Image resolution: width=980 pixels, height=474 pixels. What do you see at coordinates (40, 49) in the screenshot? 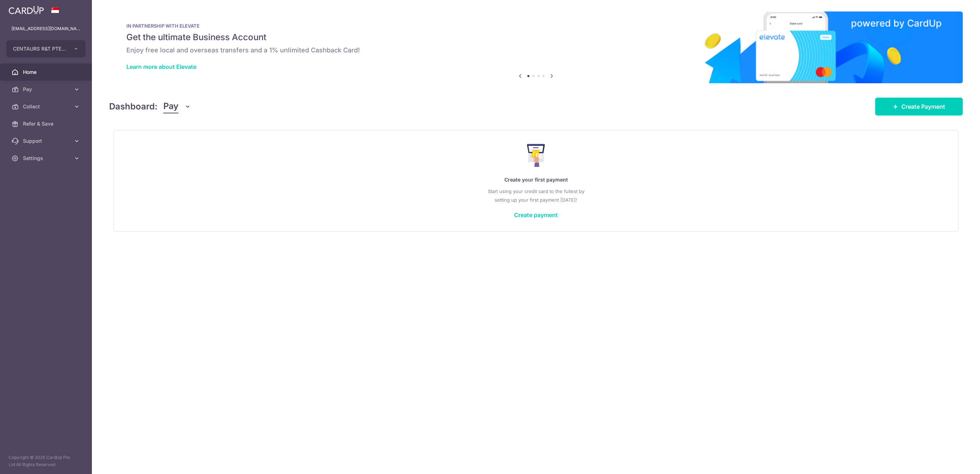
I see `span: CENTAURS R&T PTE. LTD.` at bounding box center [40, 49].